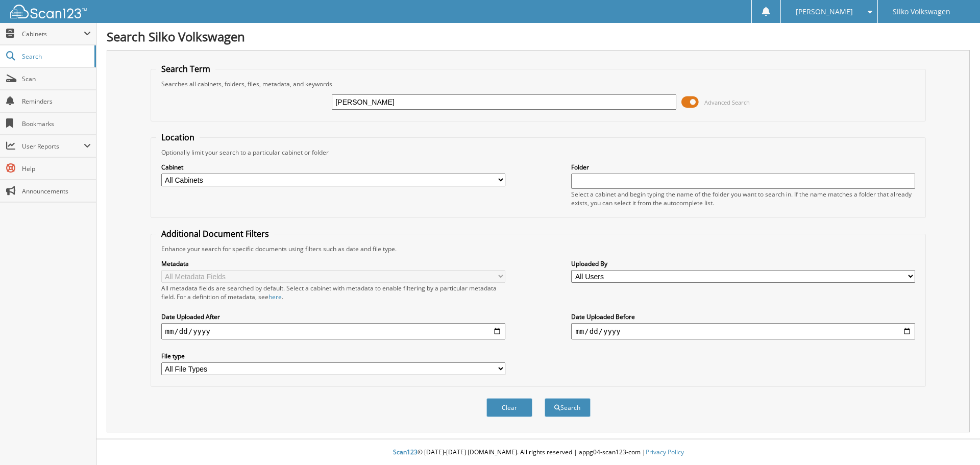  What do you see at coordinates (56, 123) in the screenshot?
I see `span: Bookmarks` at bounding box center [56, 123].